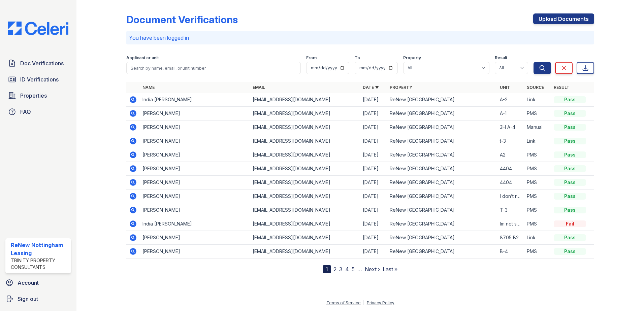 The height and width of the screenshot is (311, 644). Describe the element at coordinates (38, 96) in the screenshot. I see `a: Properties` at that location.